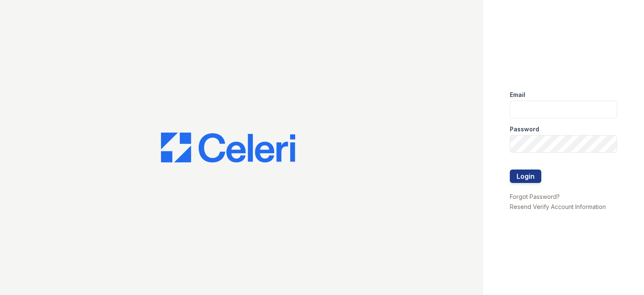  What do you see at coordinates (228, 148) in the screenshot?
I see `img: CE_Logo_Blue-a8612792a0a2168367f1c8372b55b34899dd931a85d93a1a3d3e32e68fde9ad4.png` at bounding box center [228, 148].